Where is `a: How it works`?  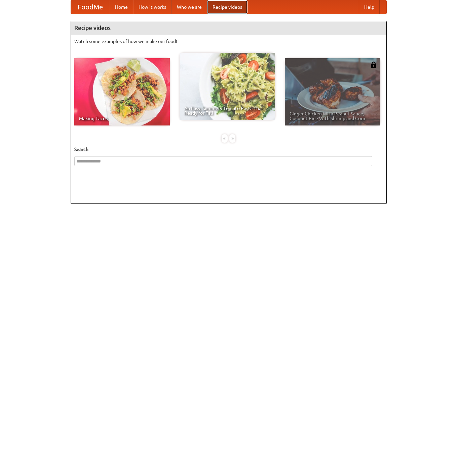
a: How it works is located at coordinates (152, 7).